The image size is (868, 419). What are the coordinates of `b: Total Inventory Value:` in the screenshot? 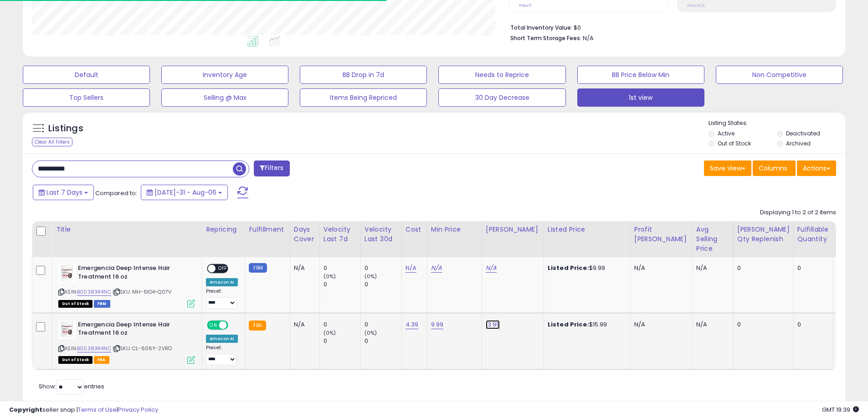 It's located at (541, 27).